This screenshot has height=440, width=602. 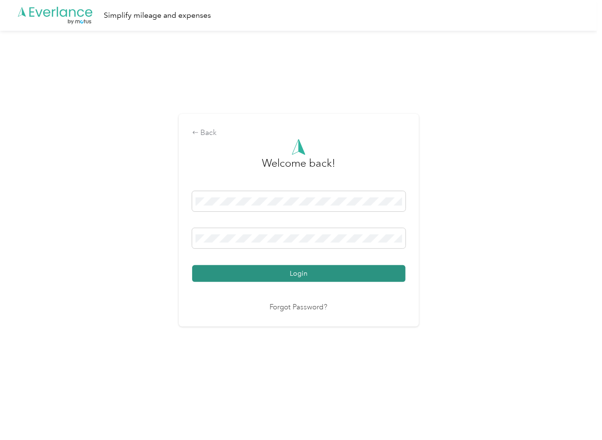 I want to click on a: Forgot Password?, so click(x=299, y=307).